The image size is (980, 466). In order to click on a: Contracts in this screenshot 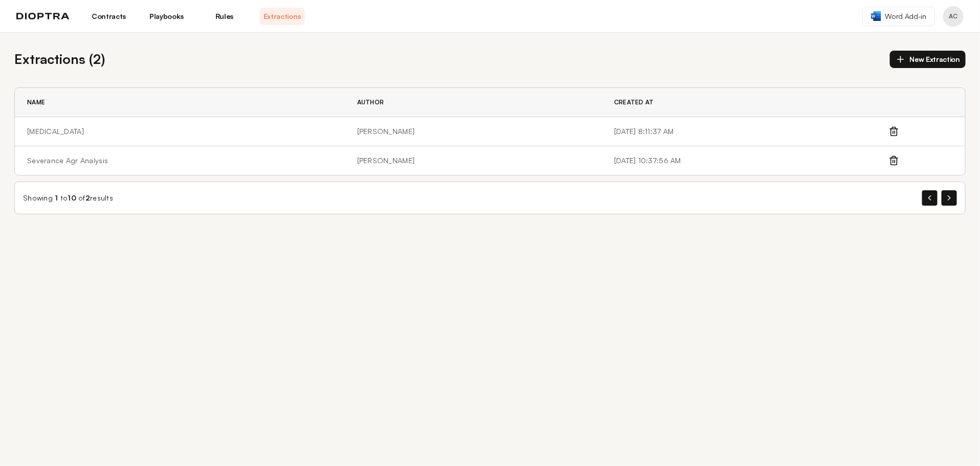, I will do `click(108, 17)`.